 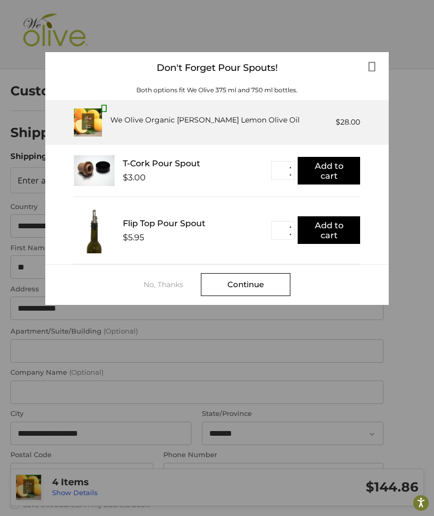 I want to click on button: Open LiveChat chat widget, so click(x=126, y=20).